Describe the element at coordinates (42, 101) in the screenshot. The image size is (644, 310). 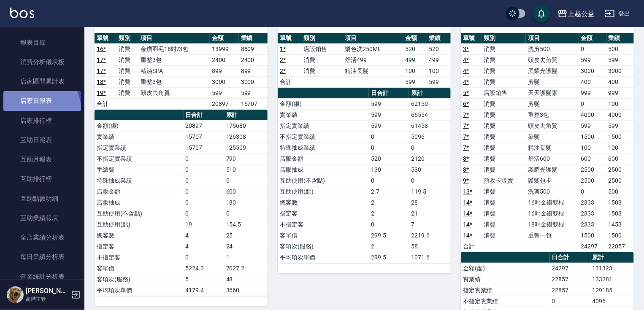
I see `a: 店家日報表` at that location.